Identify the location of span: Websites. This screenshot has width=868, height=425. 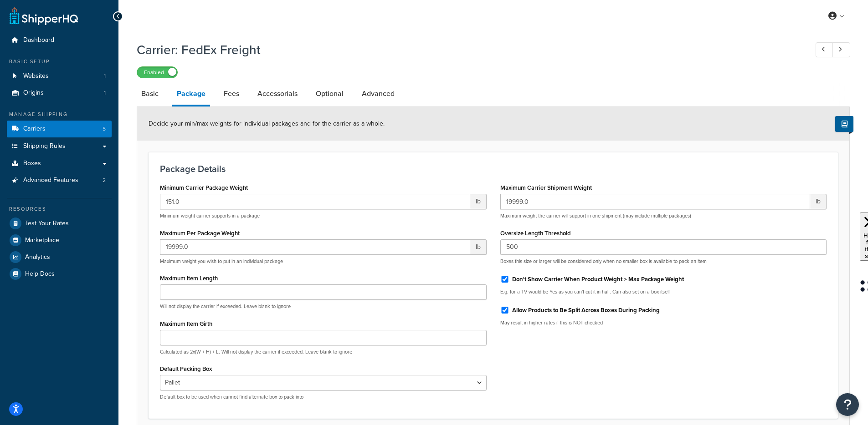
(36, 76).